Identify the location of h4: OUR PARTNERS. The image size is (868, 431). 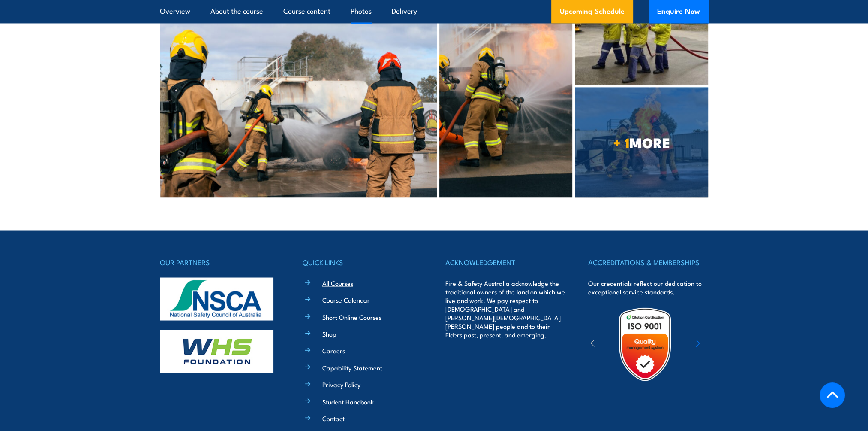
(220, 262).